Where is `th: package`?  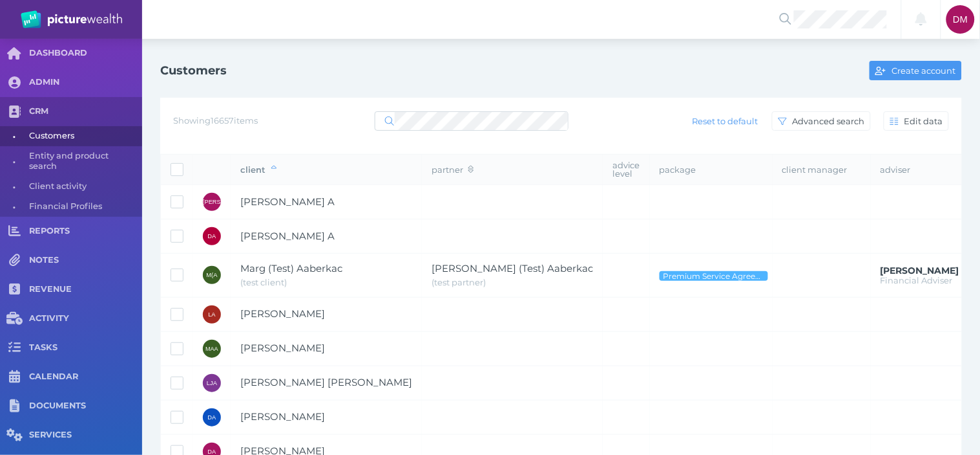
th: package is located at coordinates (711, 170).